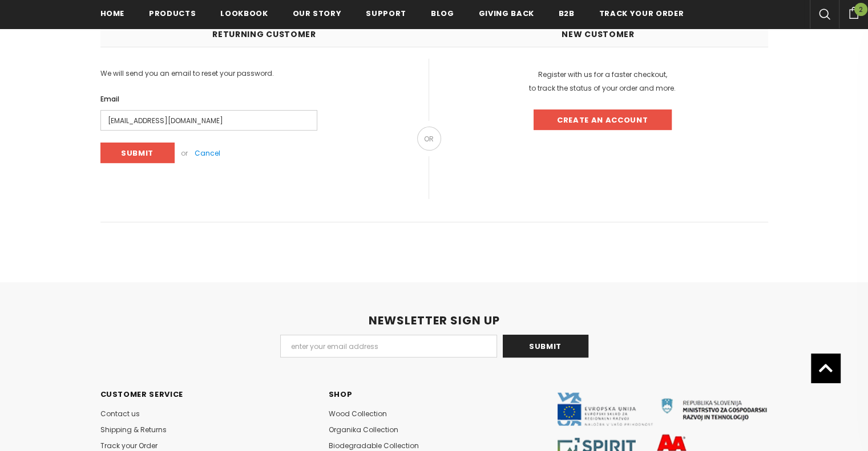  Describe the element at coordinates (209, 121) in the screenshot. I see `input: Email` at that location.